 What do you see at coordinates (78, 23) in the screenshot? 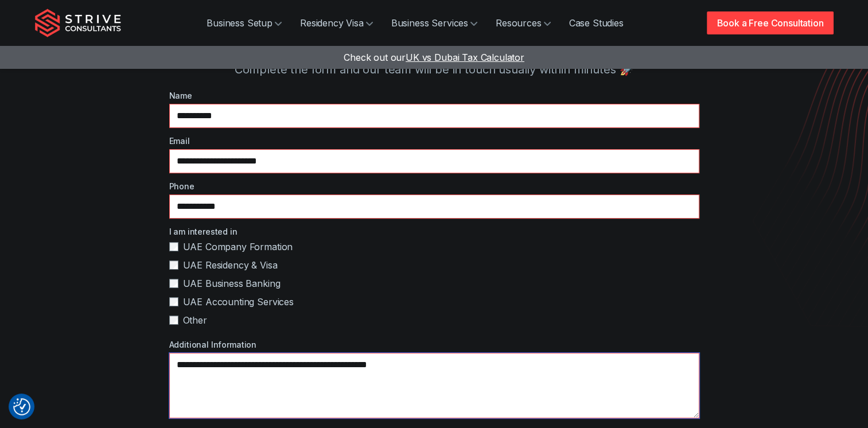
I see `a: Strive Consultants` at bounding box center [78, 23].